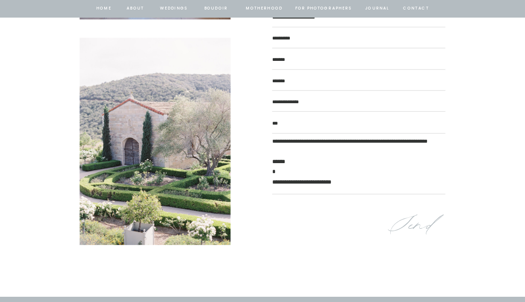  I want to click on a: contact, so click(416, 9).